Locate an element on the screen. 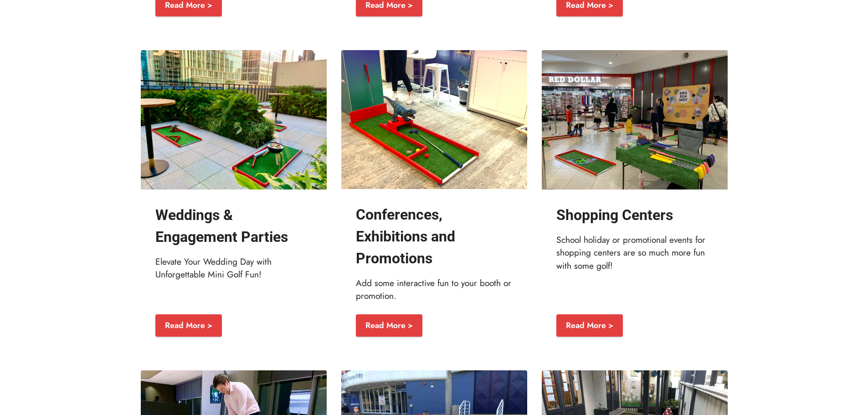 The width and height of the screenshot is (868, 415). strong: Shopping Centers is located at coordinates (615, 215).